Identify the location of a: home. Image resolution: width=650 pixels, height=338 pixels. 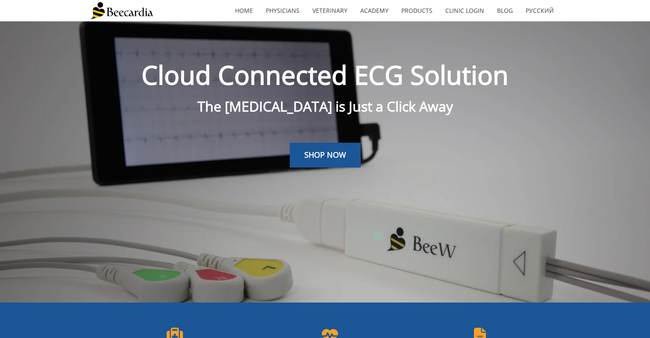
(244, 11).